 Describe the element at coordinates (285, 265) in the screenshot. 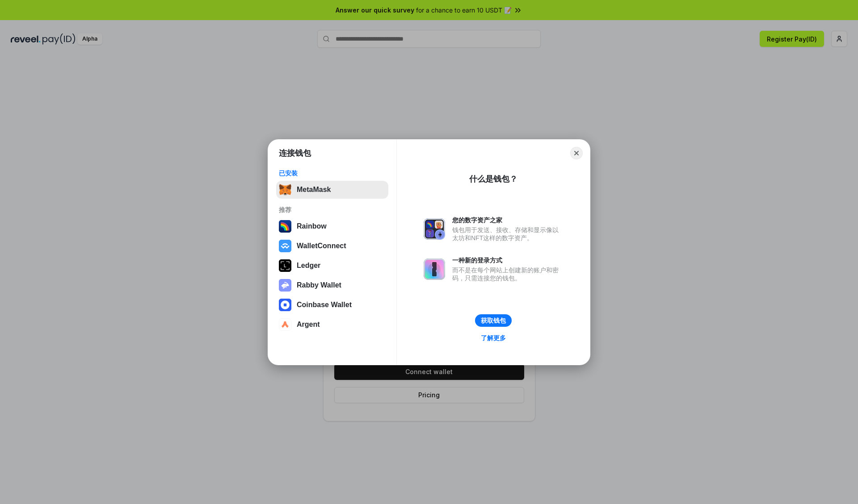

I see `img: svg+xml,%3Csvg%20xmlns%3D%22http%3A%2F%2Fwww.w3.org%2F2000%2Fsvg%22%20width%3D%2228%22%20height%3...` at that location.